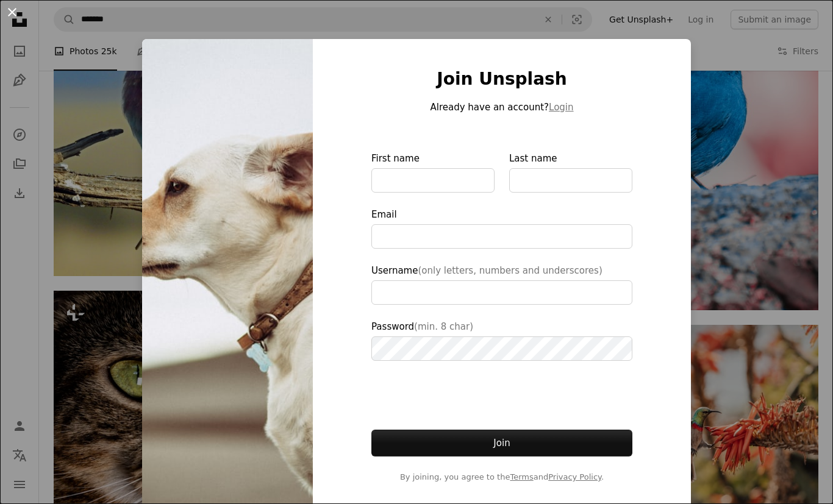 This screenshot has width=833, height=504. What do you see at coordinates (502, 284) in the screenshot?
I see `label: Username` at bounding box center [502, 284].